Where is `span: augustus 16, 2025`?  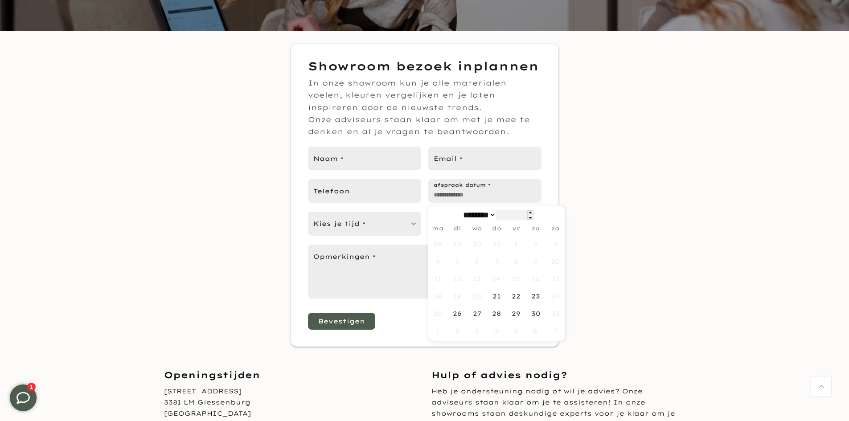 span: augustus 16, 2025 is located at coordinates (536, 278).